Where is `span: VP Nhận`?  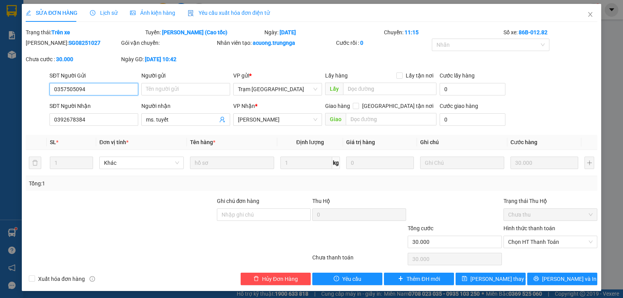
span: VP Nhận is located at coordinates (244, 106).